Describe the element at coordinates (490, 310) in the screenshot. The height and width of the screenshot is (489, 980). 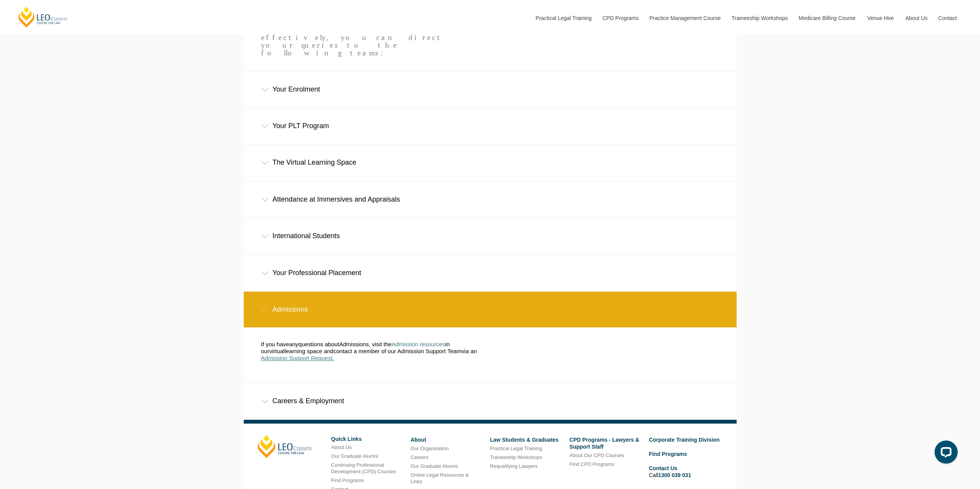
I see `div: Admissions` at that location.